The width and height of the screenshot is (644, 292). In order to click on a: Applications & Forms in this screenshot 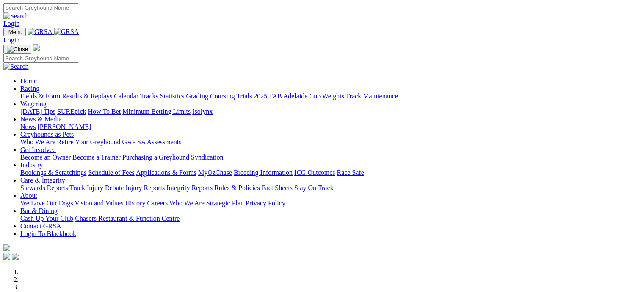, I will do `click(166, 172)`.